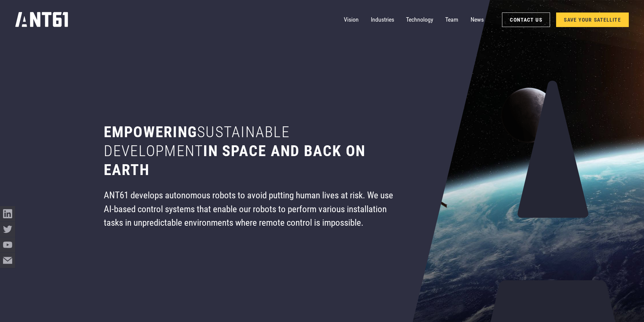  What do you see at coordinates (419, 19) in the screenshot?
I see `a: Technology` at bounding box center [419, 19].